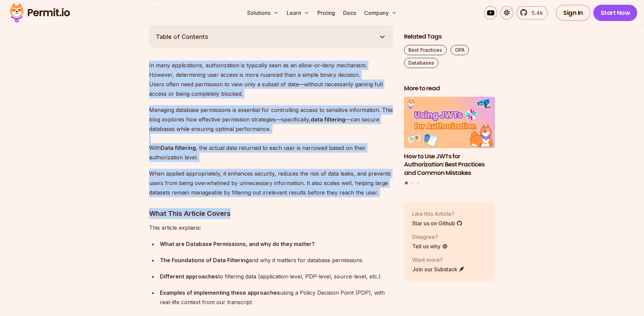 The width and height of the screenshot is (644, 316). Describe the element at coordinates (450, 137) in the screenshot. I see `a: How to Use JWTs for Authorization: Best Practices and Common MistakesHow to Use JWTs for Authoriz...` at that location.